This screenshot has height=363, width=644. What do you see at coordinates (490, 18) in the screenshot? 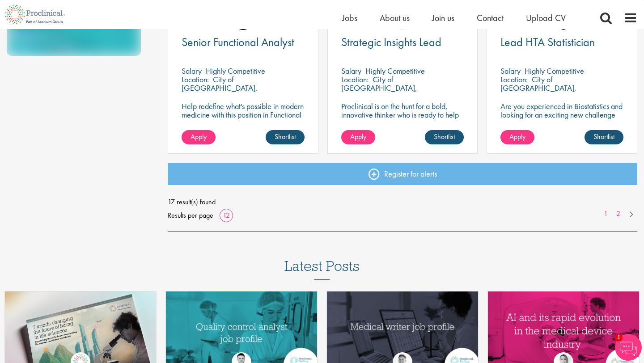
I see `span: Contact` at bounding box center [490, 18].